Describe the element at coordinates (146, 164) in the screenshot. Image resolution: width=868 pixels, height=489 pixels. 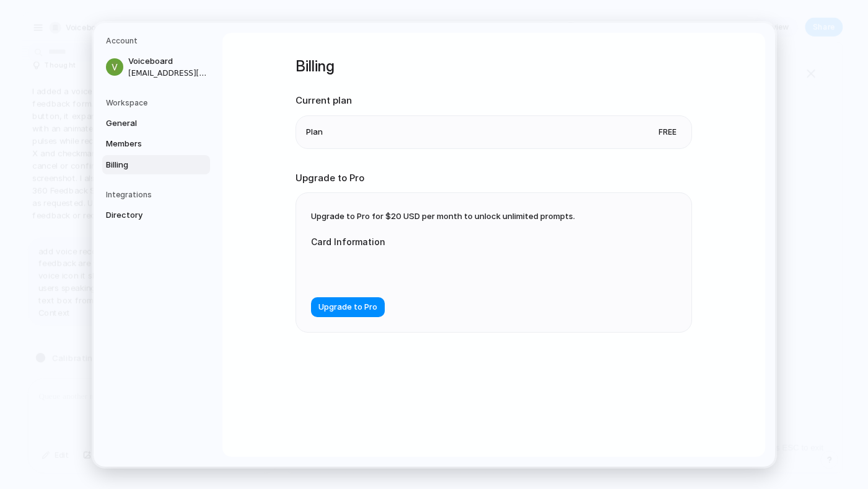
I see `span: Billing` at that location.